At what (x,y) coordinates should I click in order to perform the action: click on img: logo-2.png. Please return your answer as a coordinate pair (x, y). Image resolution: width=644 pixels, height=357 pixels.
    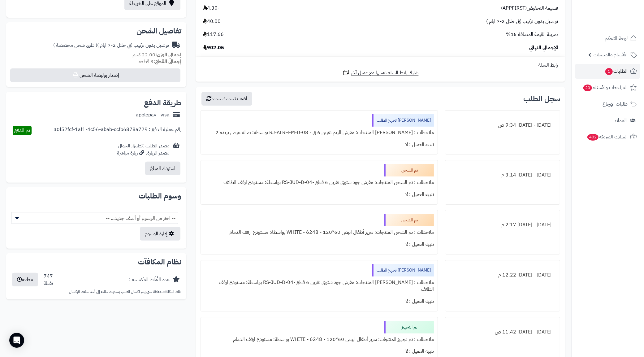
    Looking at the image, I should click on (620, 23).